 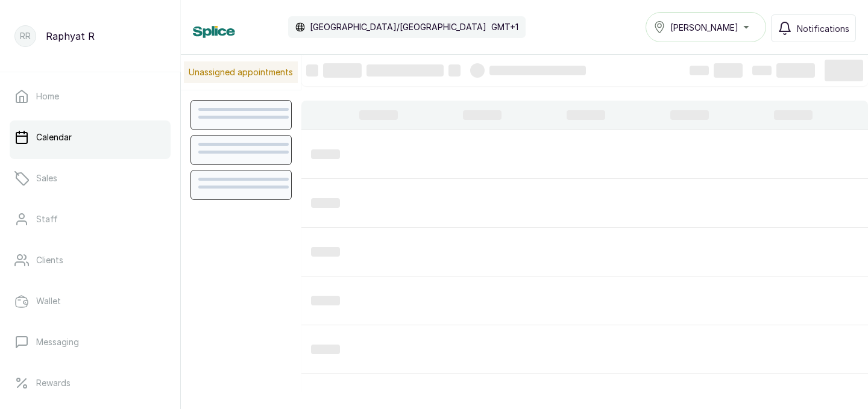 What do you see at coordinates (90, 219) in the screenshot?
I see `a: Staff` at bounding box center [90, 219].